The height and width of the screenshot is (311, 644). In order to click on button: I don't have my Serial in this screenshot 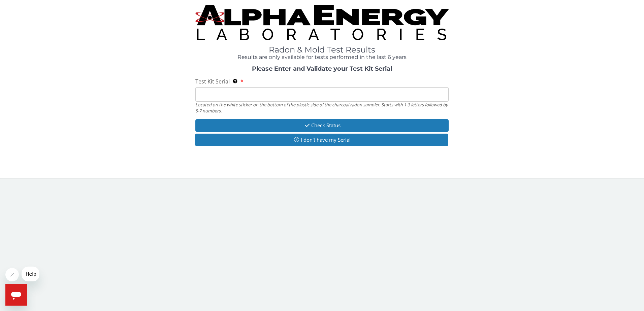, I will do `click(322, 140)`.